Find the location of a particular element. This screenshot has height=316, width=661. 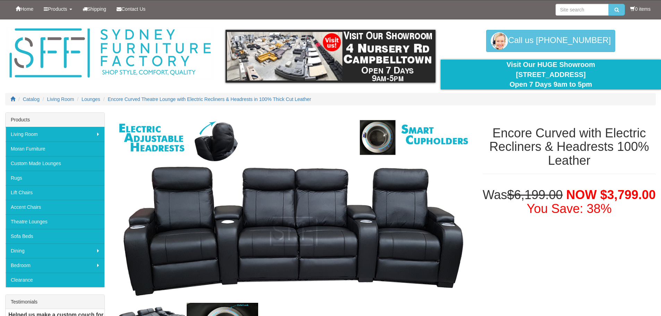

span: Products is located at coordinates (57, 9).